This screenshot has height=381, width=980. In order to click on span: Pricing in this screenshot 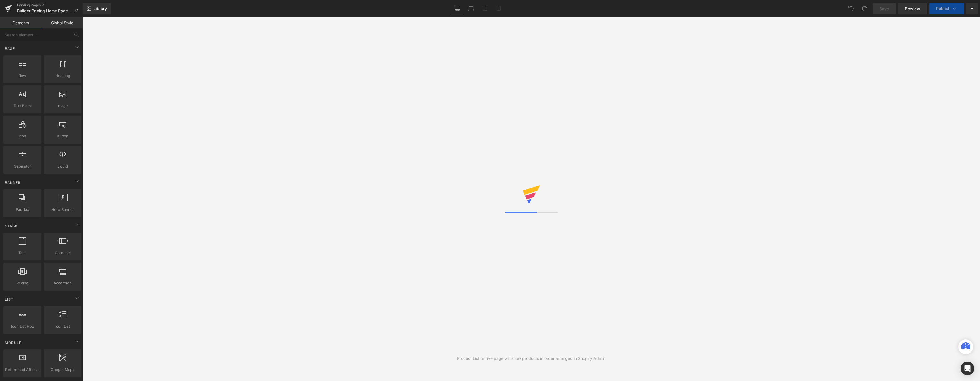, I will do `click(22, 283)`.